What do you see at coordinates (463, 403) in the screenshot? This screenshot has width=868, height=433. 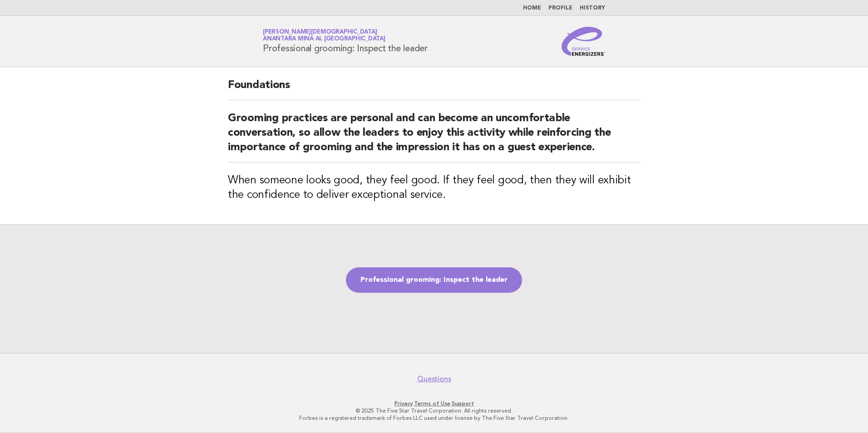 I see `a: Support` at bounding box center [463, 403].